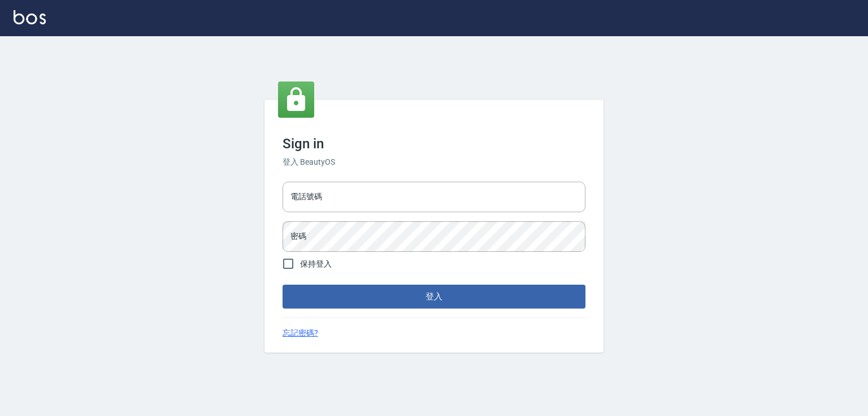 This screenshot has height=416, width=868. What do you see at coordinates (434, 297) in the screenshot?
I see `button: 登入` at bounding box center [434, 297].